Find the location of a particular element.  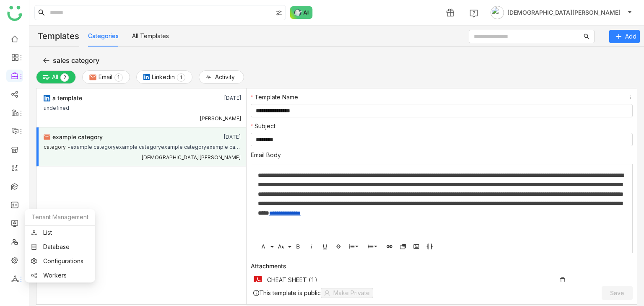

button: Insert Link (Ctrl+K) is located at coordinates (389, 247).